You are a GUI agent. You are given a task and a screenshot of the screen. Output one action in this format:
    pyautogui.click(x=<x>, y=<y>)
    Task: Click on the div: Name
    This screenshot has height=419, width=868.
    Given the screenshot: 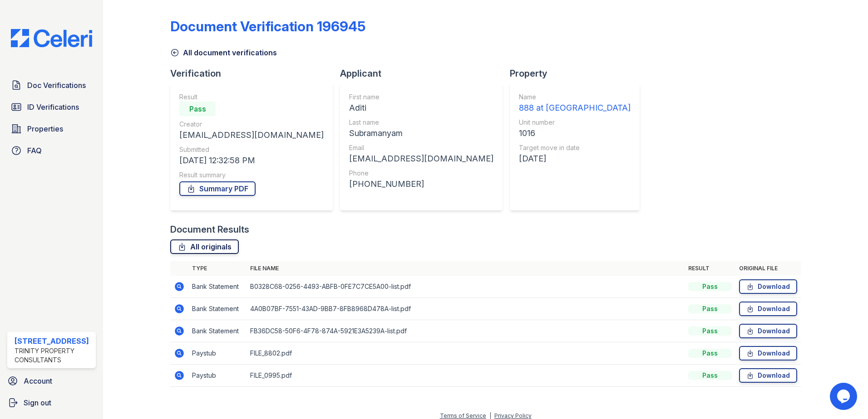 What is the action you would take?
    pyautogui.click(x=575, y=97)
    